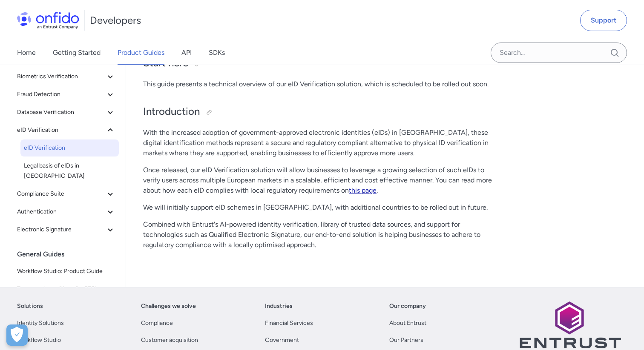  What do you see at coordinates (407, 323) in the screenshot?
I see `a: About Entrust` at bounding box center [407, 323].